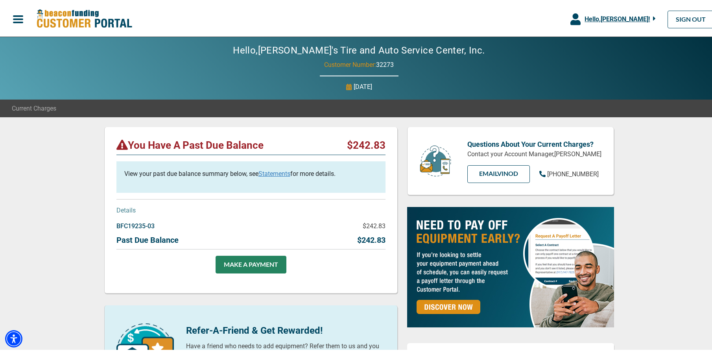 This screenshot has height=351, width=712. I want to click on span: 32273, so click(384, 63).